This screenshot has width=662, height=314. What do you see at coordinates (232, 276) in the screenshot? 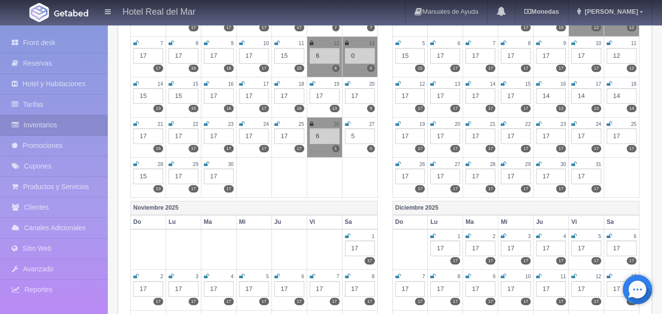
I see `small: 4` at bounding box center [232, 276].